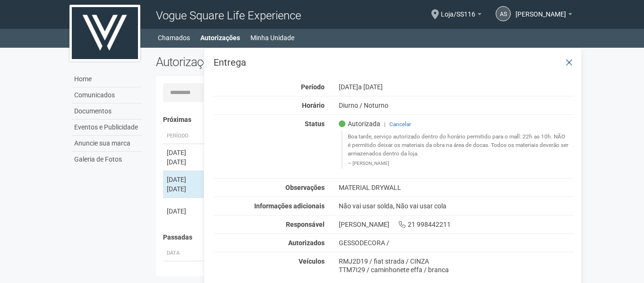  I want to click on th: Período, so click(184, 136).